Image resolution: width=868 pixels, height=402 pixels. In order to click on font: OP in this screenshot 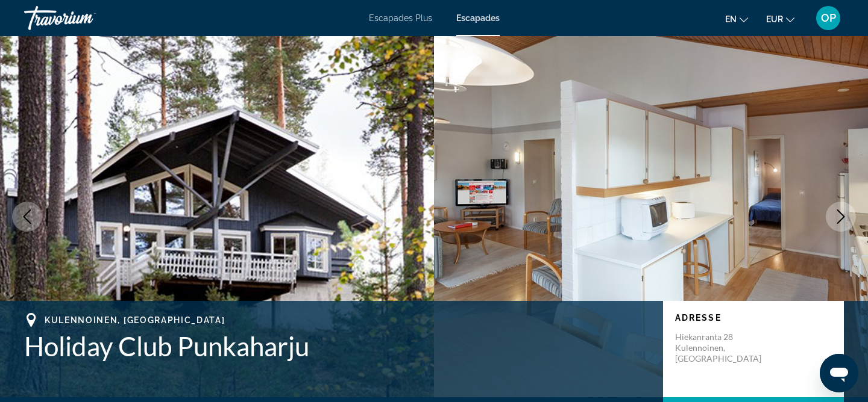, I will do `click(828, 17)`.